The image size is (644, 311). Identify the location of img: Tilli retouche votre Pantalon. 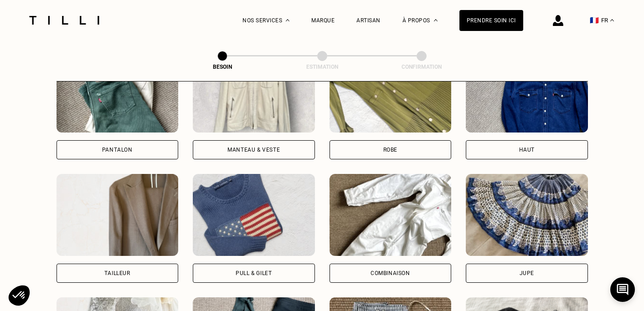
(117, 92).